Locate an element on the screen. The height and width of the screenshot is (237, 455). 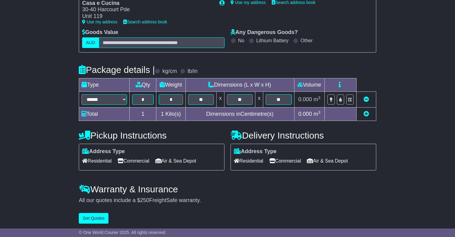
label: Goods Value is located at coordinates (100, 32).